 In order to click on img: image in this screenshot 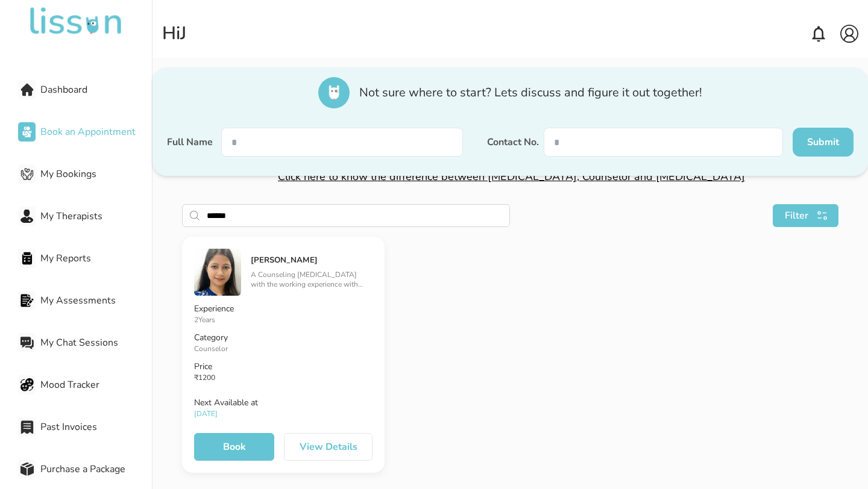, I will do `click(217, 272)`.